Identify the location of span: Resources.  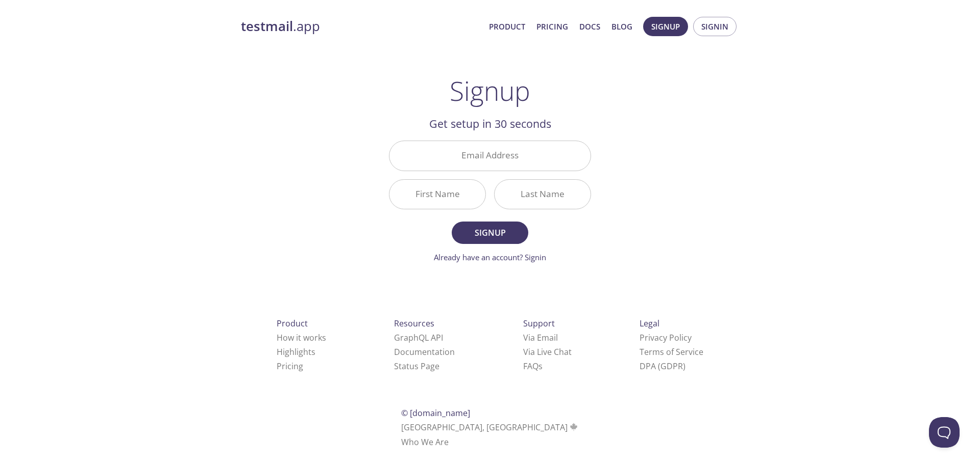
(414, 324).